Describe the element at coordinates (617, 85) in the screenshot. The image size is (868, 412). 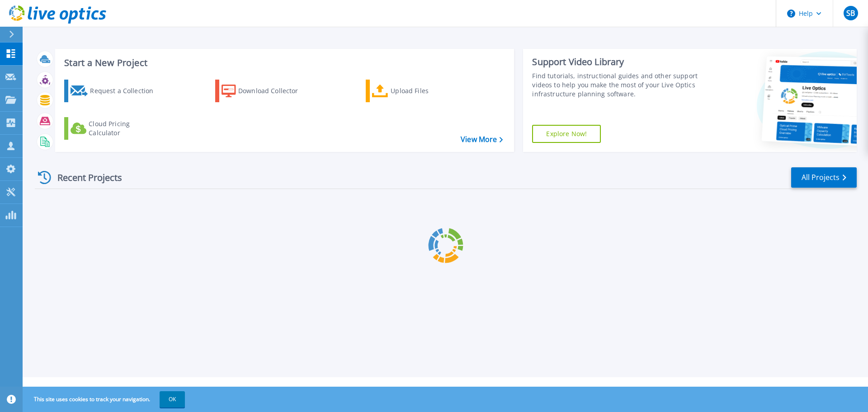
I see `div: Find tutorials, instructional guides and other support videos to help you make the most of your L...` at that location.